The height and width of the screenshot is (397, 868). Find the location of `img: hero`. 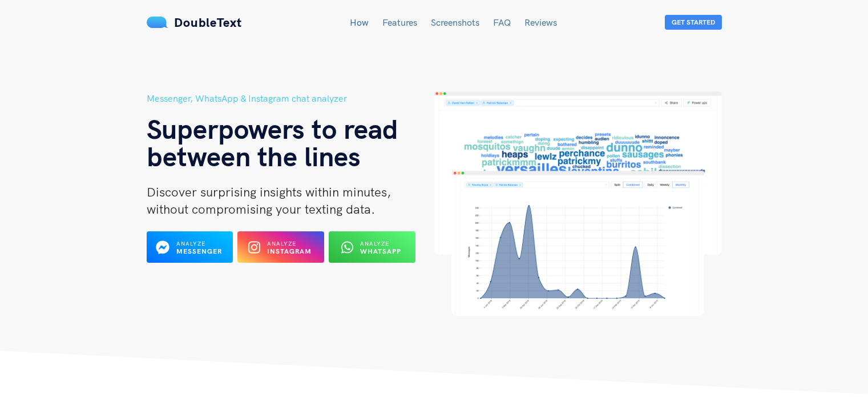

img: hero is located at coordinates (578, 203).